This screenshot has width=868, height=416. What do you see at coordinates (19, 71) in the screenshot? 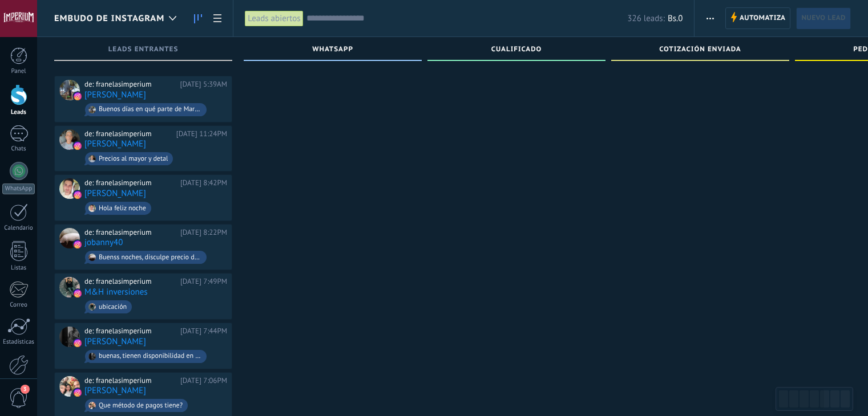
I see `div: Panel` at bounding box center [19, 71].